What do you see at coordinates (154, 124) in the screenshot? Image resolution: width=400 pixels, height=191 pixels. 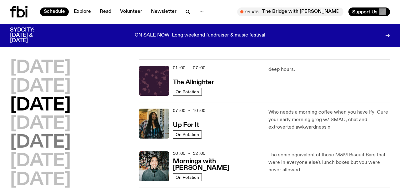 I see `img: Ify - a Brown Skin girl with black braided twists, looking up to the side with her tongue stickin...` at bounding box center [154, 124].